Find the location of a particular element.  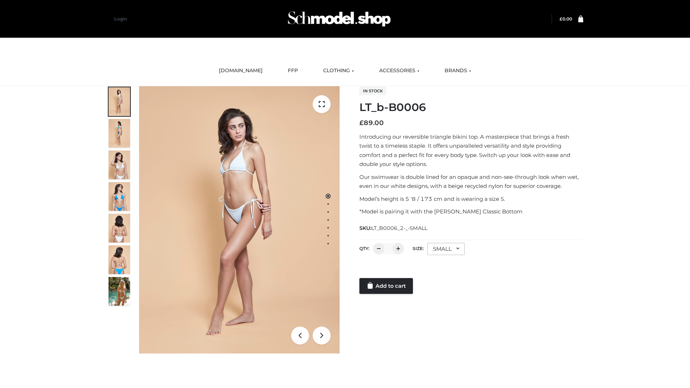

img: ArielClassicBikiniTop_CloudNine_AzureSky_OW114ECO_7-scaled.jpg is located at coordinates (119, 228).